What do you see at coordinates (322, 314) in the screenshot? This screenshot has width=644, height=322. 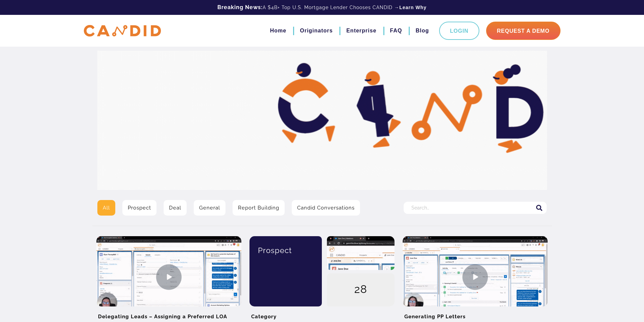 I see `h2: Category` at bounding box center [322, 314].